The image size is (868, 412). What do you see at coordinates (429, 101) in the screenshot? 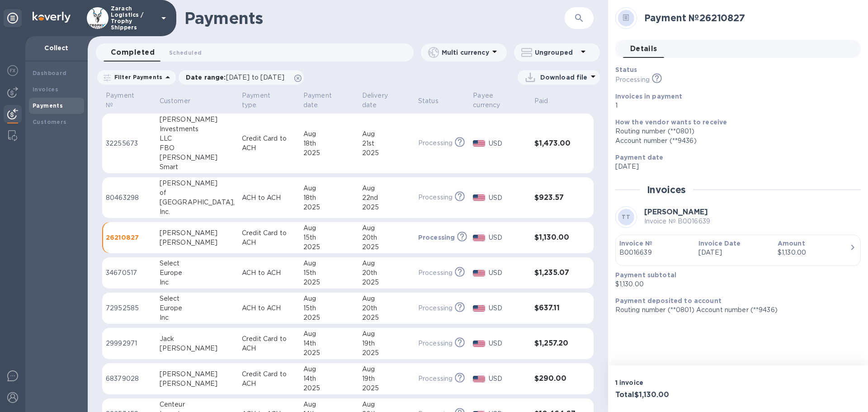
I see `p: Status` at bounding box center [429, 101].